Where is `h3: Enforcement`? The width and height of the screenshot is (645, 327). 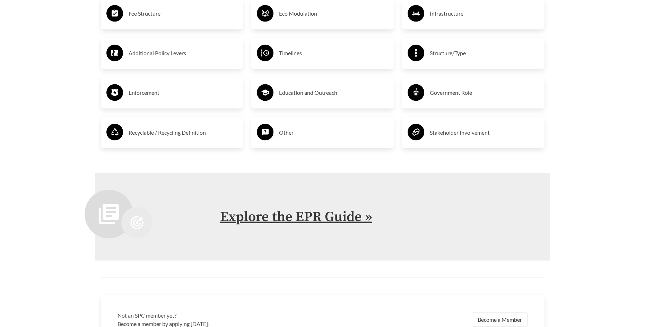
h3: Enforcement is located at coordinates (183, 93).